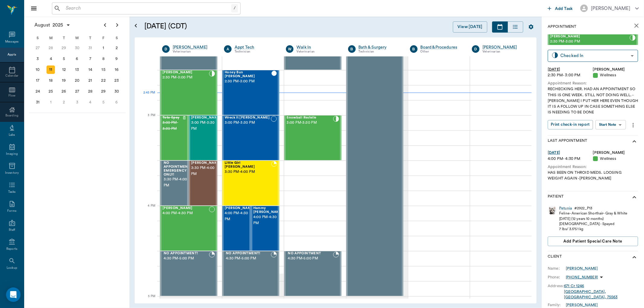 The width and height of the screenshot is (644, 308). What do you see at coordinates (178, 182) in the screenshot?
I see `span: 3:30 PM - 4:00 PM` at bounding box center [178, 182].